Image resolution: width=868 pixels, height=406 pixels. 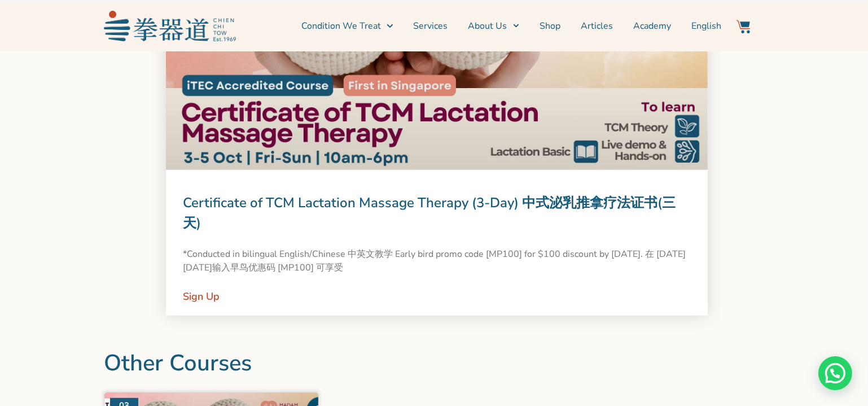 I want to click on a: About Us, so click(x=494, y=26).